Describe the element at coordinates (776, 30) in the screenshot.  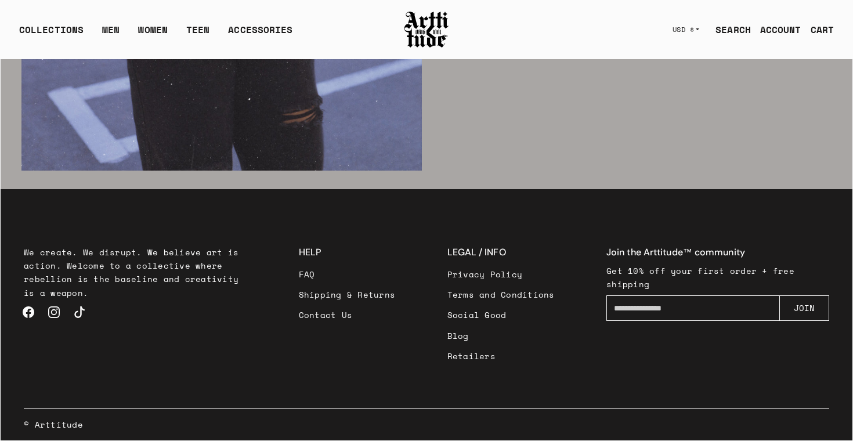
I see `a: ACCOUNT` at that location.